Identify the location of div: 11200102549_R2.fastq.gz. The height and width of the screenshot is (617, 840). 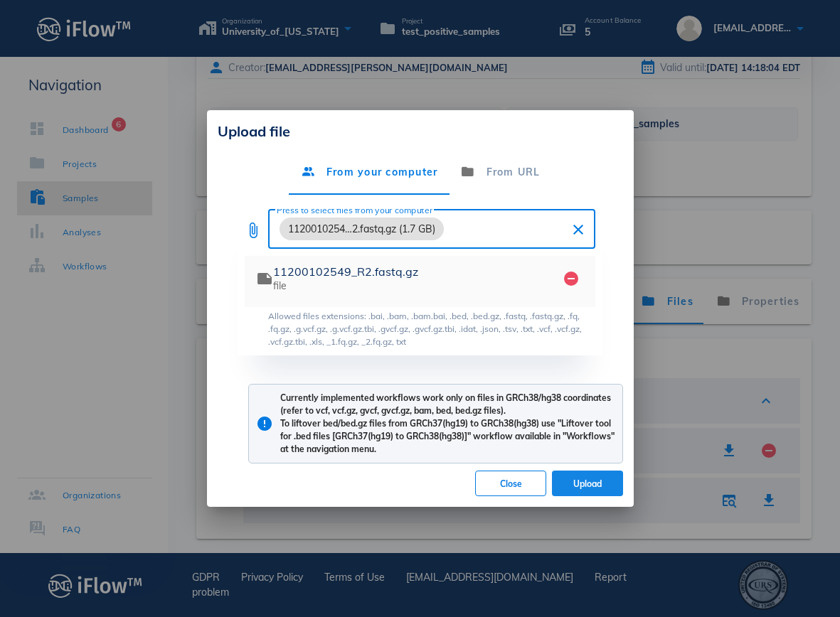
(409, 271).